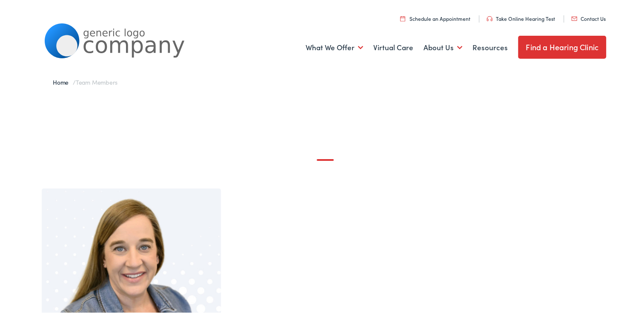 This screenshot has height=314, width=644. Describe the element at coordinates (490, 46) in the screenshot. I see `a: Resources` at that location.